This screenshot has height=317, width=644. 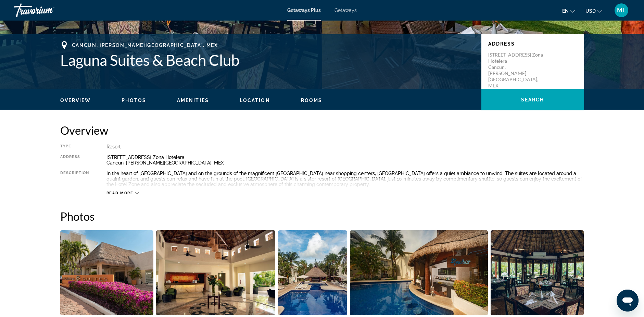 What do you see at coordinates (591, 11) in the screenshot?
I see `span: USD` at bounding box center [591, 11].